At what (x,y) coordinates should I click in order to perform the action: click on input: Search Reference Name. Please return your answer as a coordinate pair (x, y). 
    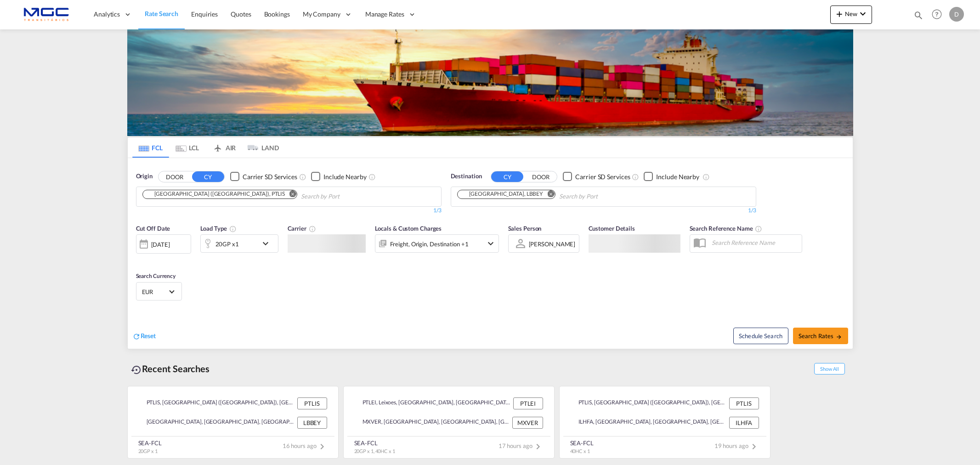
    Looking at the image, I should click on (754, 242).